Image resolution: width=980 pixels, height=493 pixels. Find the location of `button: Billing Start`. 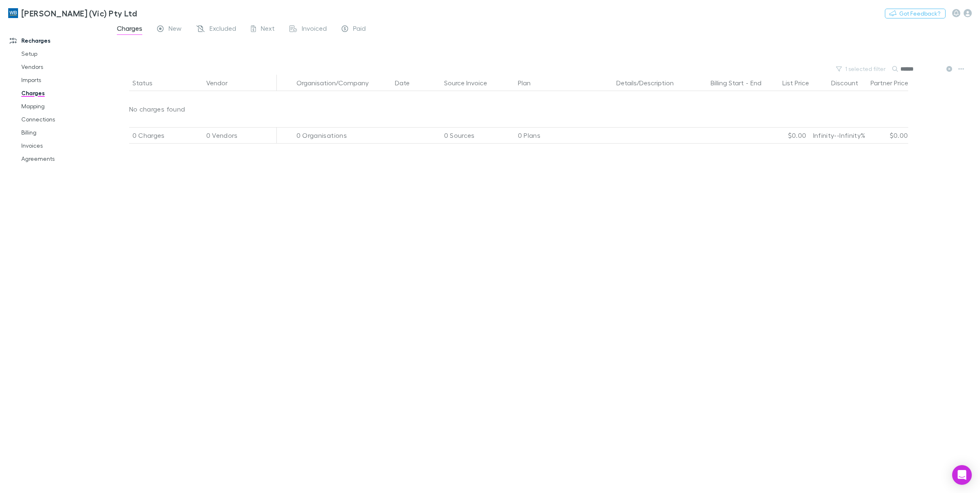

button: Billing Start is located at coordinates (727, 83).